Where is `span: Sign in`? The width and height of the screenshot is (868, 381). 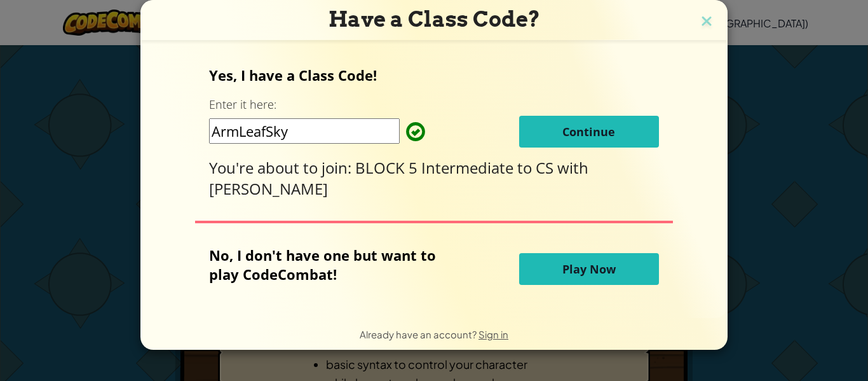 span: Sign in is located at coordinates (493, 334).